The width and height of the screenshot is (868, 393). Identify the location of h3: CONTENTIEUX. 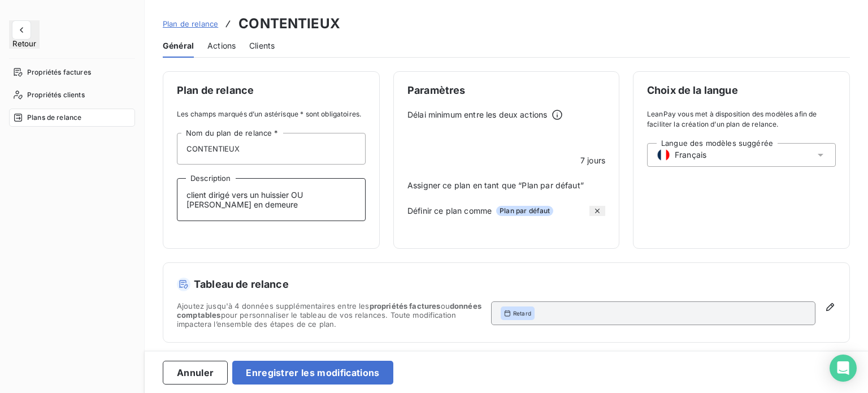
(289, 24).